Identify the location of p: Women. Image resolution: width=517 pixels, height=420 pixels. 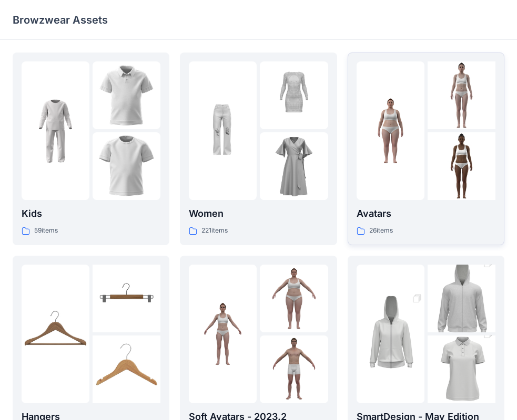
(258, 214).